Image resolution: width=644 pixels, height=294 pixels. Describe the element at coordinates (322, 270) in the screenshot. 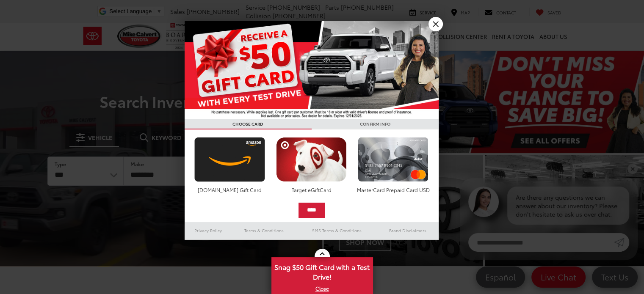

I see `span: Snag $50 Gift Card with a Test Drive!` at that location.